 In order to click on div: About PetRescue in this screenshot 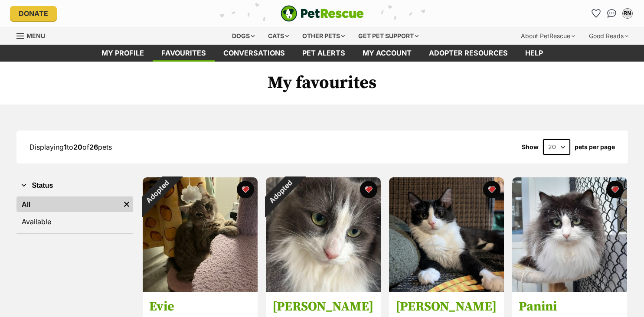, I will do `click(548, 36)`.